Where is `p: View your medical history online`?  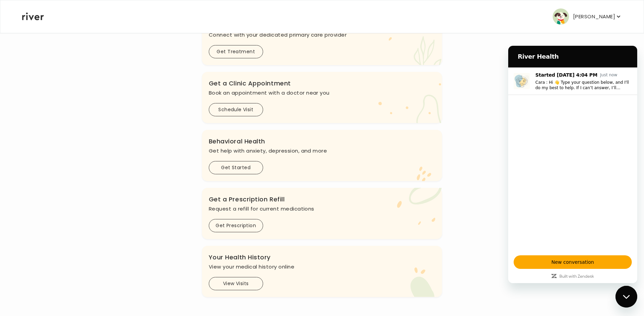 p: View your medical history online is located at coordinates (322, 267).